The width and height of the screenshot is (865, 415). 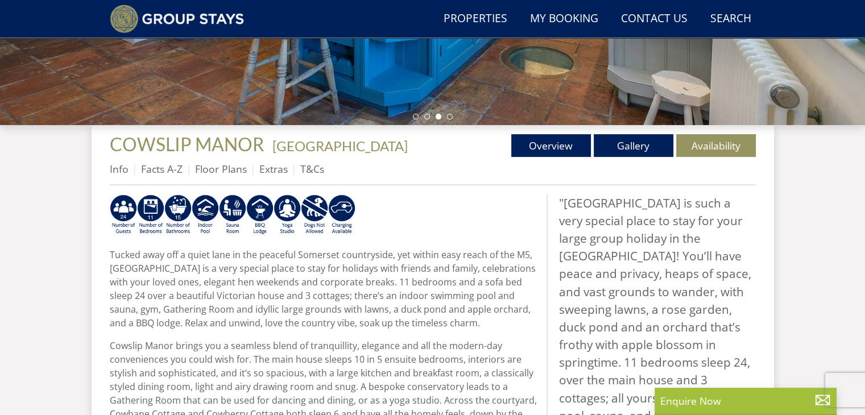 I want to click on img: AD_4nXdjbGEeivCGLLmyT_JEP7bTfXsjgyLfnLszUAQeQ4RcokDYHVBt5R8-zTDbAVICNoGv1Dwc3nsbUb1qR6CAkrbZUeZBN..., so click(x=233, y=215).